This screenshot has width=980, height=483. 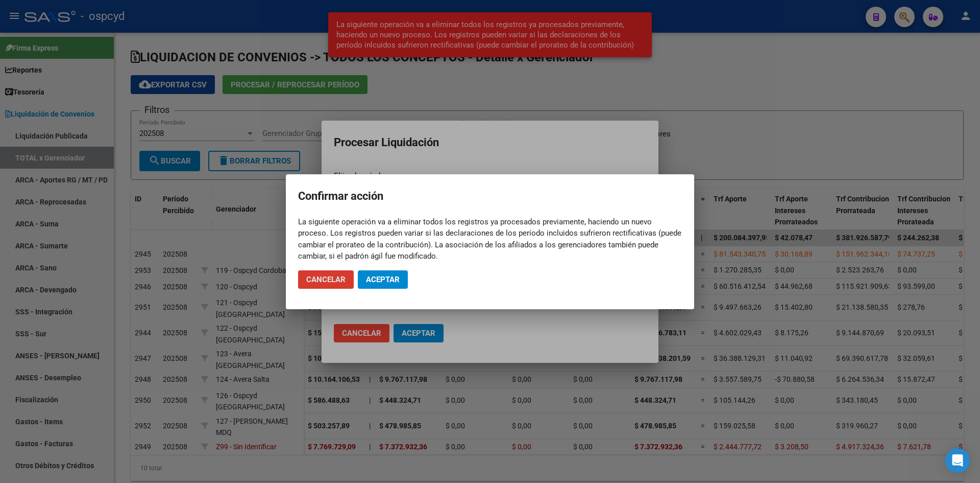 What do you see at coordinates (326, 279) in the screenshot?
I see `button: Cancelar` at bounding box center [326, 279].